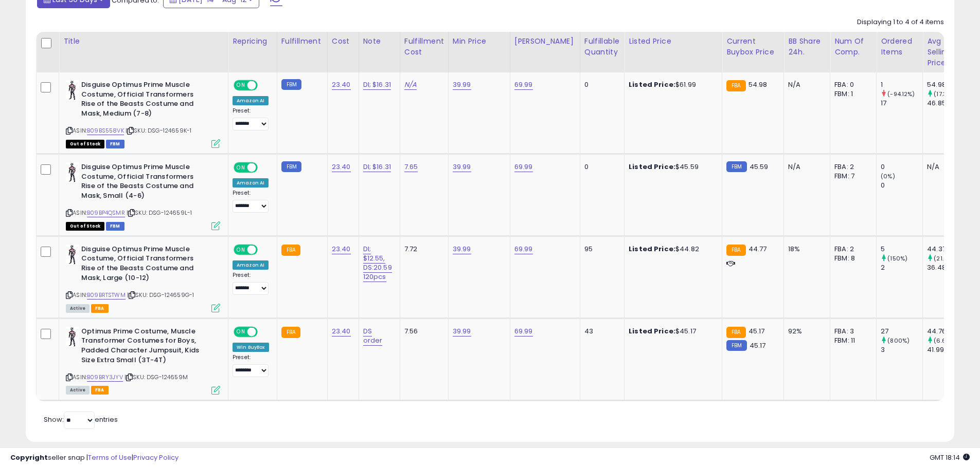 Image resolution: width=980 pixels, height=468 pixels. Describe the element at coordinates (943, 341) in the screenshot. I see `small: (6.6%)` at that location.